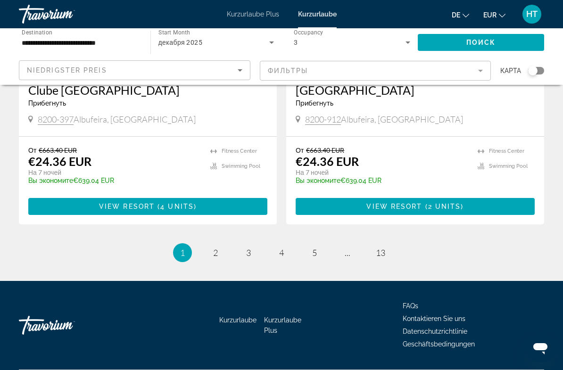 This screenshot has height=370, width=563. Describe the element at coordinates (438, 344) in the screenshot. I see `a: Geschäftsbedingungen` at that location.